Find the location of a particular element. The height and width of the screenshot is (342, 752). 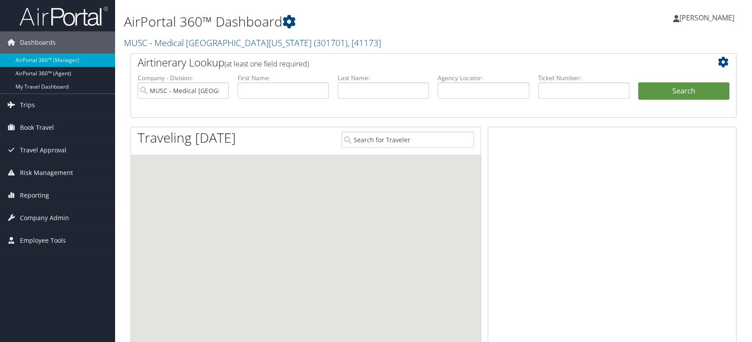

label: Last Name: is located at coordinates (383, 78).